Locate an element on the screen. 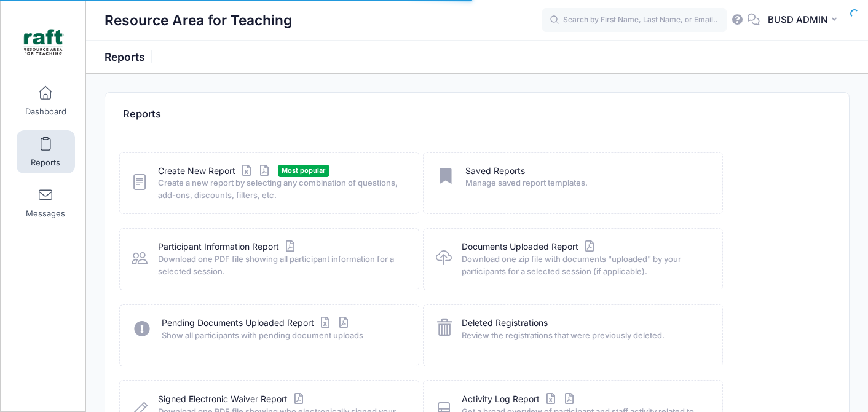  a: Messages is located at coordinates (46, 203).